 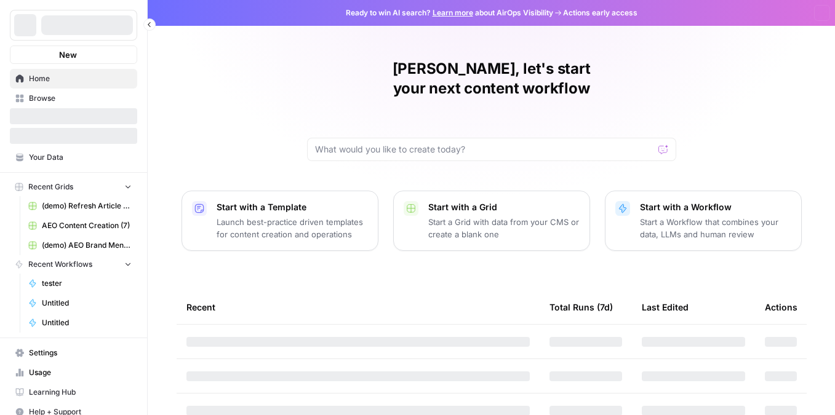 I want to click on span: Your Data, so click(x=80, y=158).